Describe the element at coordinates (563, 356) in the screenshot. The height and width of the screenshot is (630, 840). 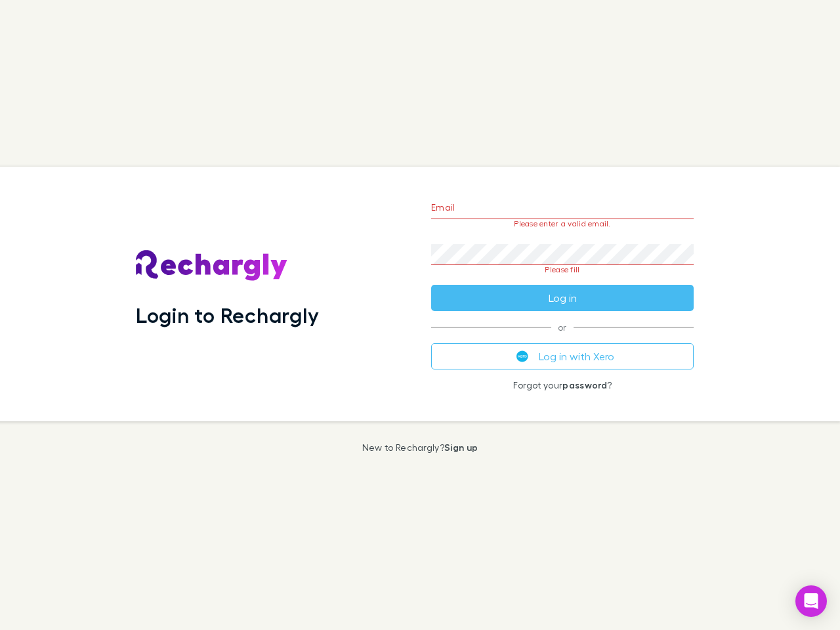
I see `button: Log in with Xero` at that location.